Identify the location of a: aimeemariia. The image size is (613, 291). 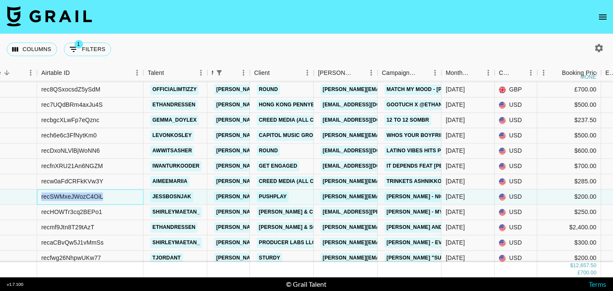
(170, 181).